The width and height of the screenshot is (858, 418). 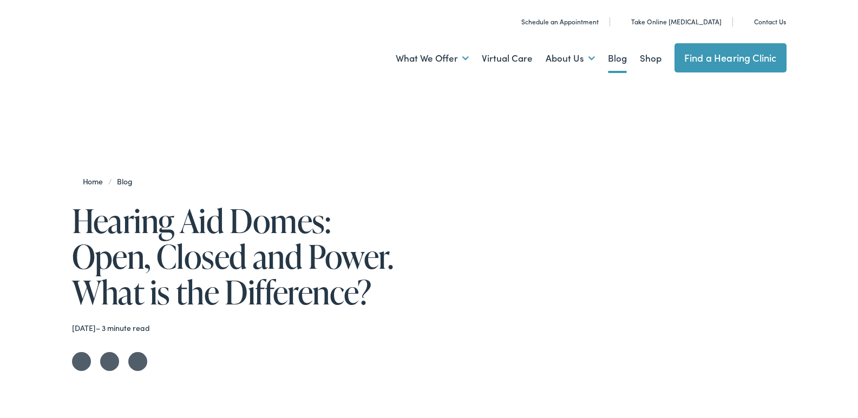 What do you see at coordinates (432, 58) in the screenshot?
I see `a: What We Offer` at bounding box center [432, 58].